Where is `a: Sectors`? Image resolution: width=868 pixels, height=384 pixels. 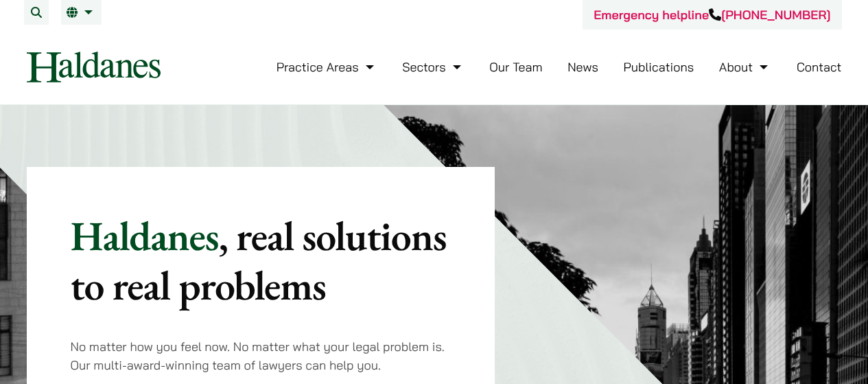 a: Sectors is located at coordinates (433, 66).